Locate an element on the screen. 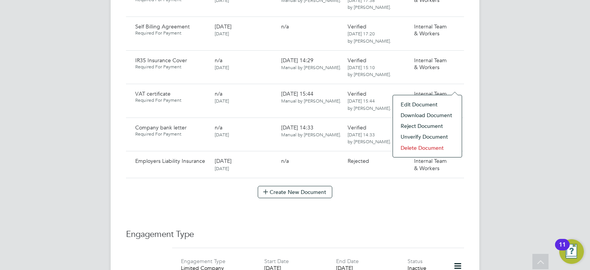 The height and width of the screenshot is (270, 590). li: Download Document is located at coordinates (427, 115).